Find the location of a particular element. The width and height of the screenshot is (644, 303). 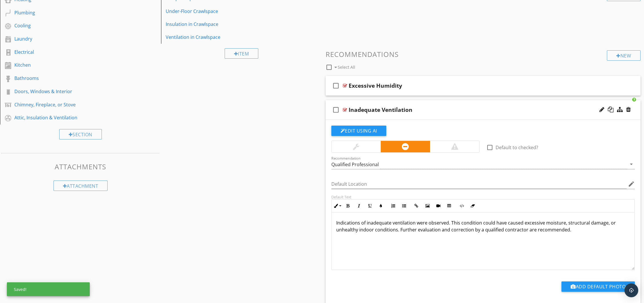

button: Insert Video is located at coordinates (438, 206).